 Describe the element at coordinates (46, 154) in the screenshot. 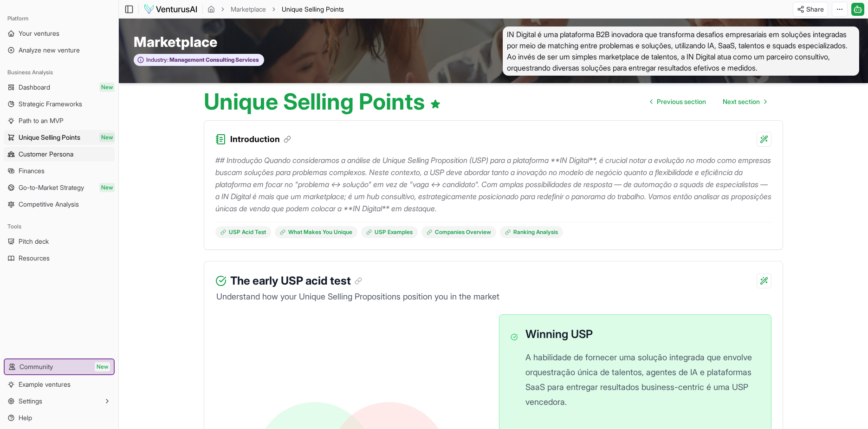

I see `span: Customer Persona` at that location.